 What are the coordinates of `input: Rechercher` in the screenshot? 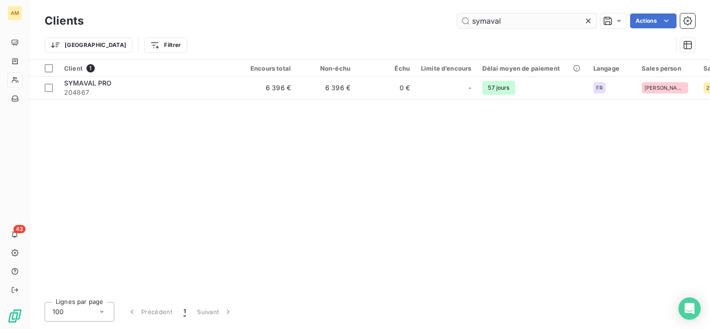 It's located at (527, 21).